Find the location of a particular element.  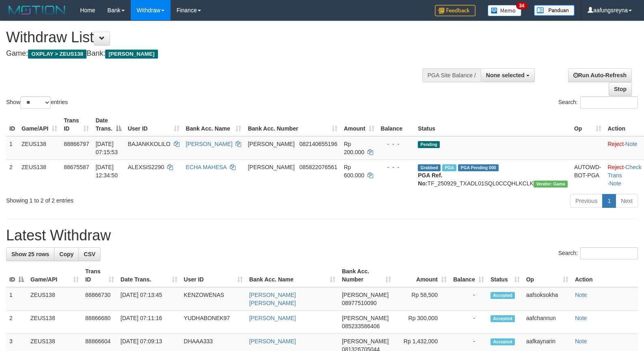

a: Show 25 rows is located at coordinates (30, 254).